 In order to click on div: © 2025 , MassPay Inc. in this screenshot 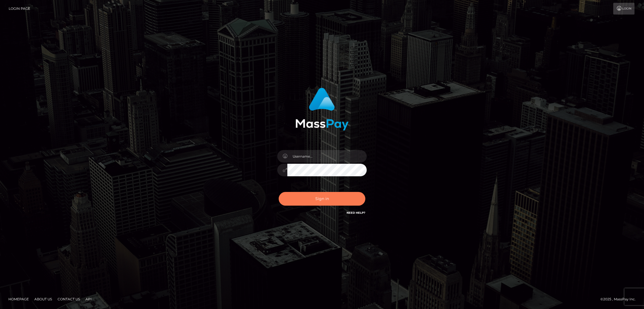, I will do `click(620, 299)`.